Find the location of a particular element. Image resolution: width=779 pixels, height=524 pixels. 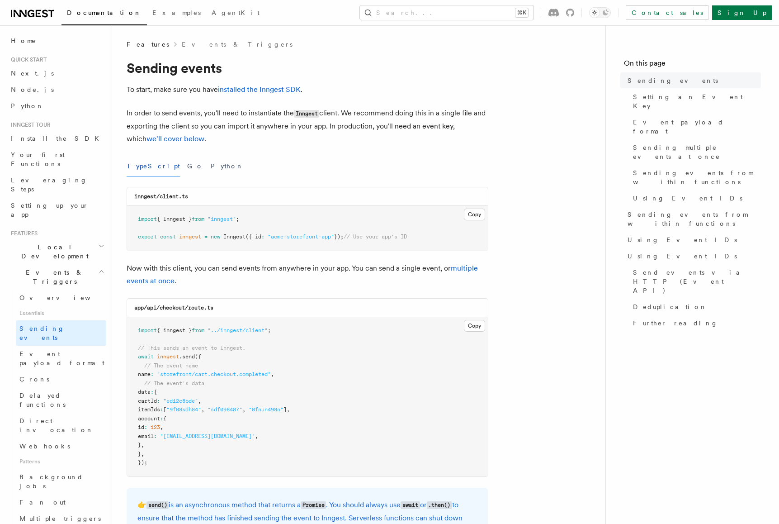

a: Examples is located at coordinates (176, 14).